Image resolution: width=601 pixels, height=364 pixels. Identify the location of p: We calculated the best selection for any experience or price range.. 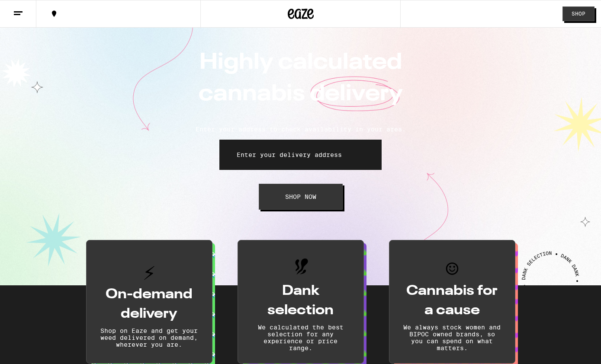
(300, 337).